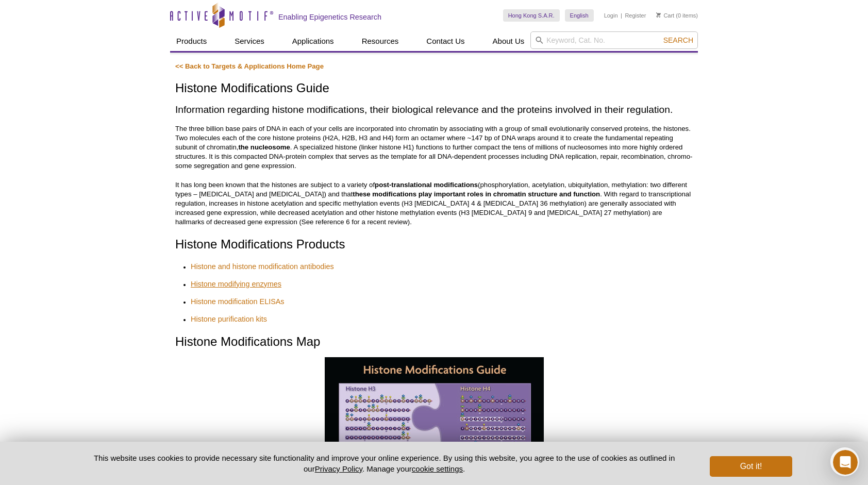 This screenshot has height=485, width=868. Describe the element at coordinates (380, 41) in the screenshot. I see `a: Resources` at that location.